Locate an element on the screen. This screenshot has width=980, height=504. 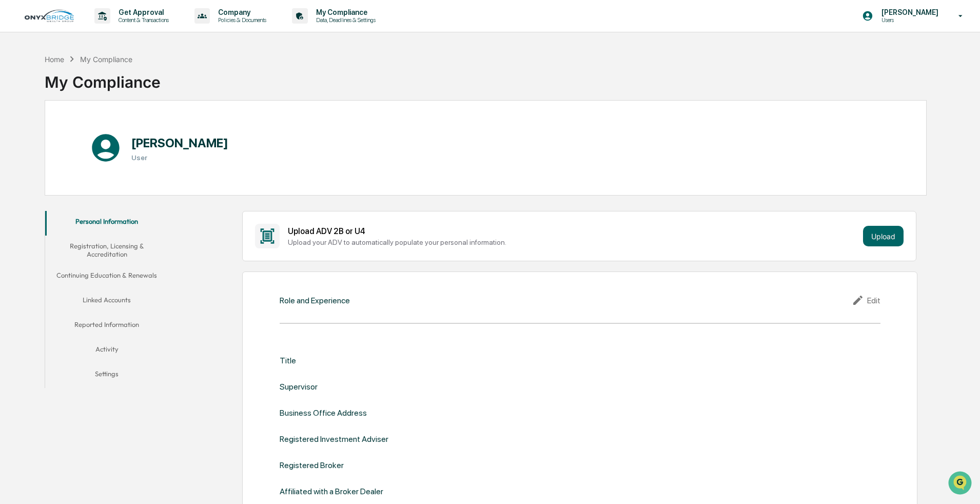
button: Linked Accounts is located at coordinates (107, 302).